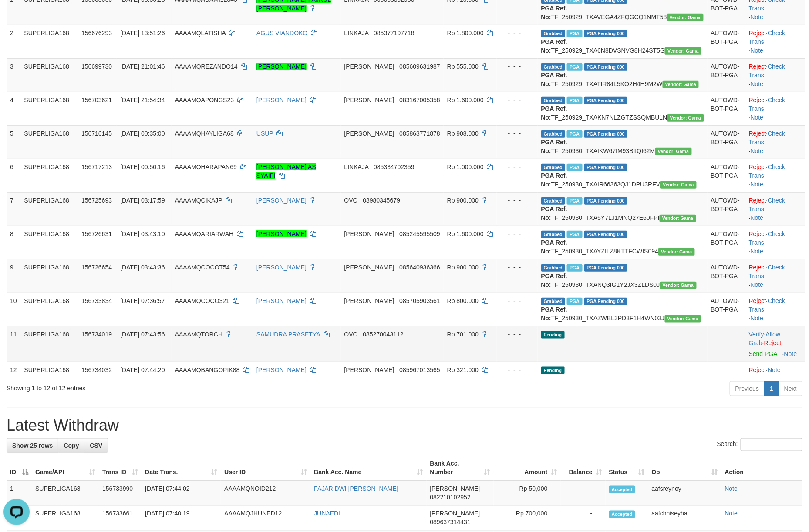 This screenshot has width=809, height=532. I want to click on td: aafchhiseyha, so click(684, 518).